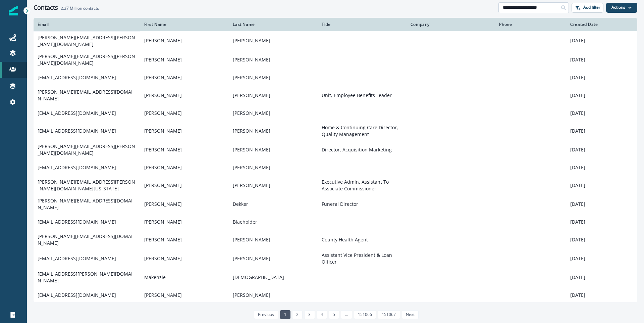 The image size is (644, 323). What do you see at coordinates (185, 277) in the screenshot?
I see `td: Makenzie` at bounding box center [185, 277].